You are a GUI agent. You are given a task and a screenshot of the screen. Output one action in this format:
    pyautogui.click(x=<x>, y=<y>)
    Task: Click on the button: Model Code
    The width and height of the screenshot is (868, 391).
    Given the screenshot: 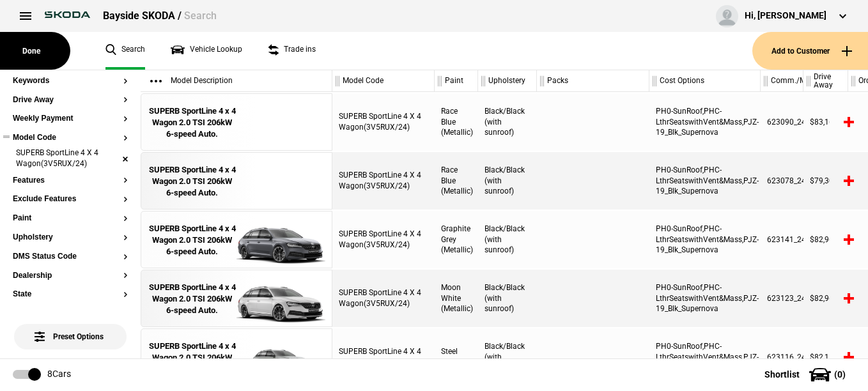 What is the action you would take?
    pyautogui.click(x=70, y=138)
    